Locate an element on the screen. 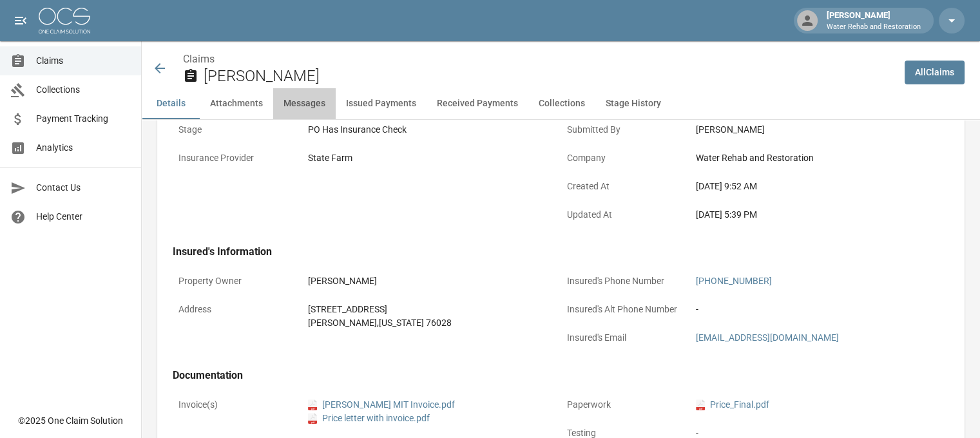  div: State Farm is located at coordinates (432, 158).